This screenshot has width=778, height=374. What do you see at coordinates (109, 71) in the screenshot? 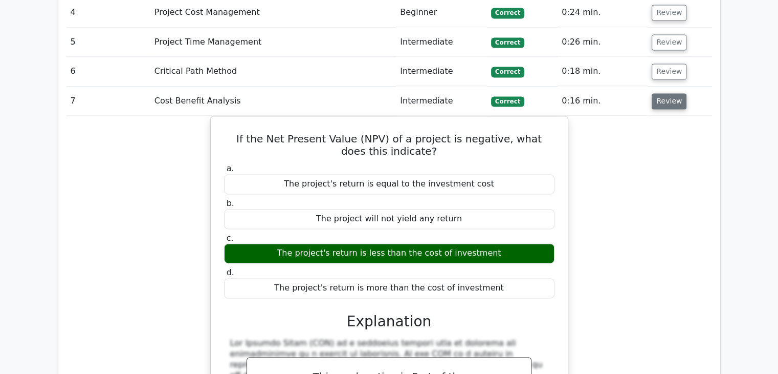
I see `td: 6` at bounding box center [109, 71].